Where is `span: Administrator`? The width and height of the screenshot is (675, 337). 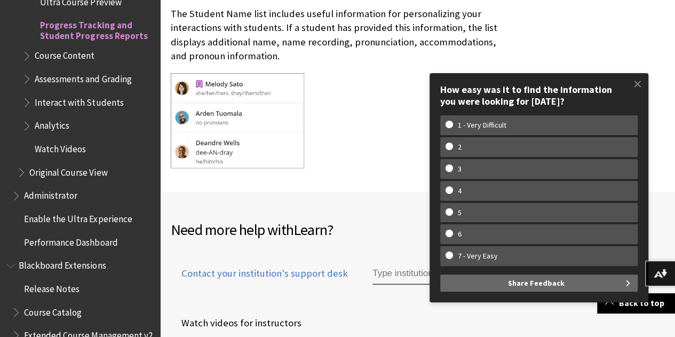 span: Administrator is located at coordinates (51, 194).